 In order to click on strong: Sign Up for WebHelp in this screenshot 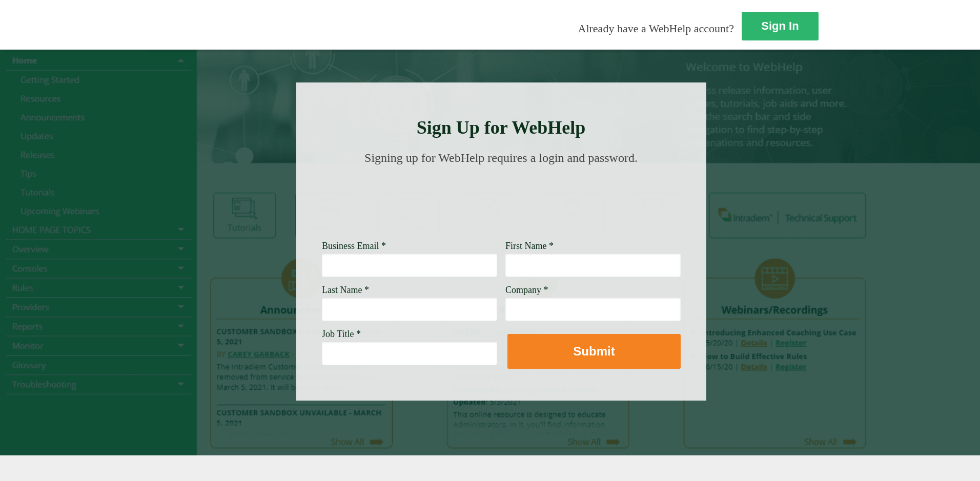, I will do `click(501, 128)`.